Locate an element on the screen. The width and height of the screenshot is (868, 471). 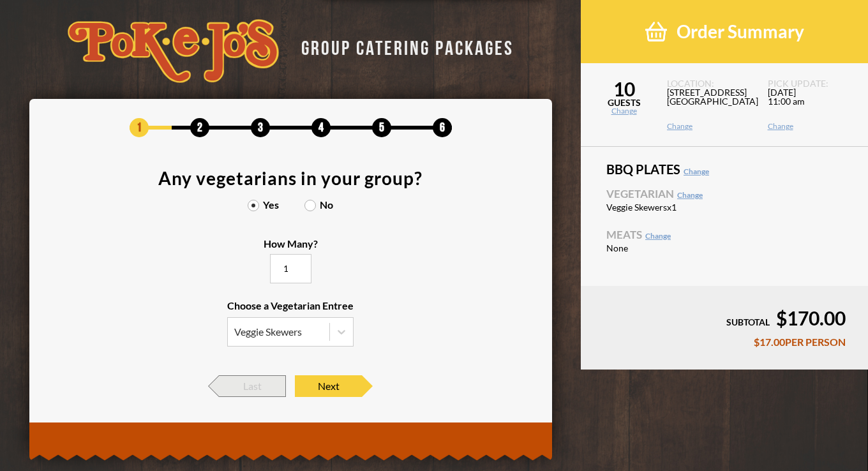
span: 1 is located at coordinates (139, 128).